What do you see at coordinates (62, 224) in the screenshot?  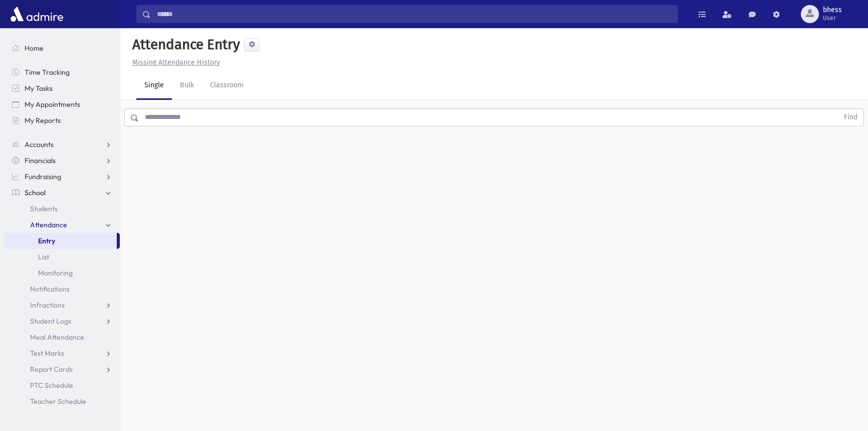 I see `a: Attendance` at bounding box center [62, 224].